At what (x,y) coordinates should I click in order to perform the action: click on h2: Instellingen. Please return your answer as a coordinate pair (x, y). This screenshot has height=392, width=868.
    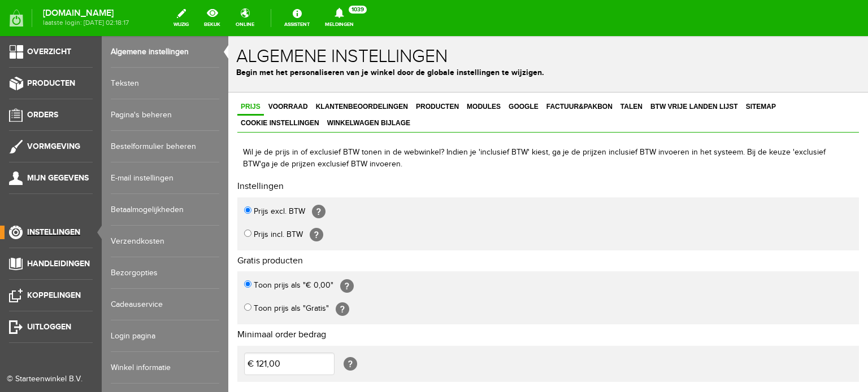
    Looking at the image, I should click on (319, 150).